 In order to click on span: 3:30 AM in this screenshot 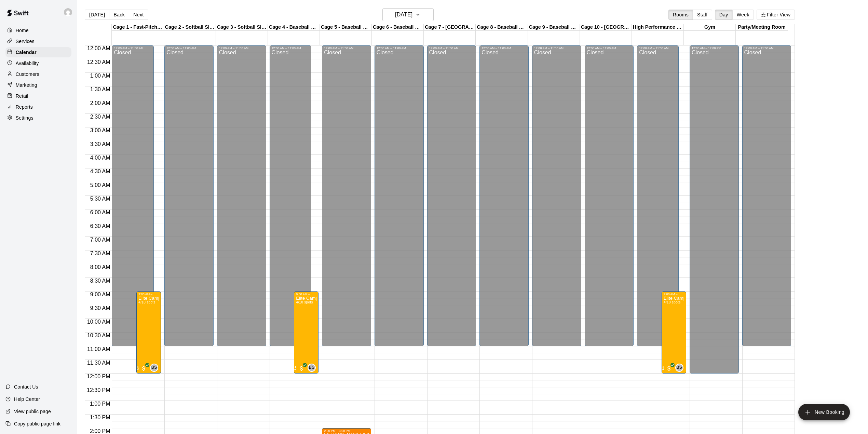, I will do `click(100, 144)`.